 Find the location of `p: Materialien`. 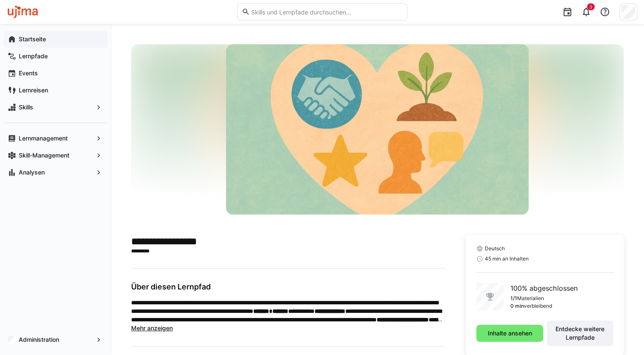

p: Materialien is located at coordinates (530, 298).